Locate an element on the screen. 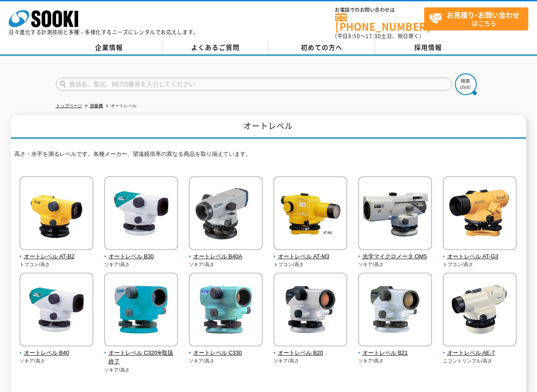  span: オートレベル AT-B2 is located at coordinates (57, 256).